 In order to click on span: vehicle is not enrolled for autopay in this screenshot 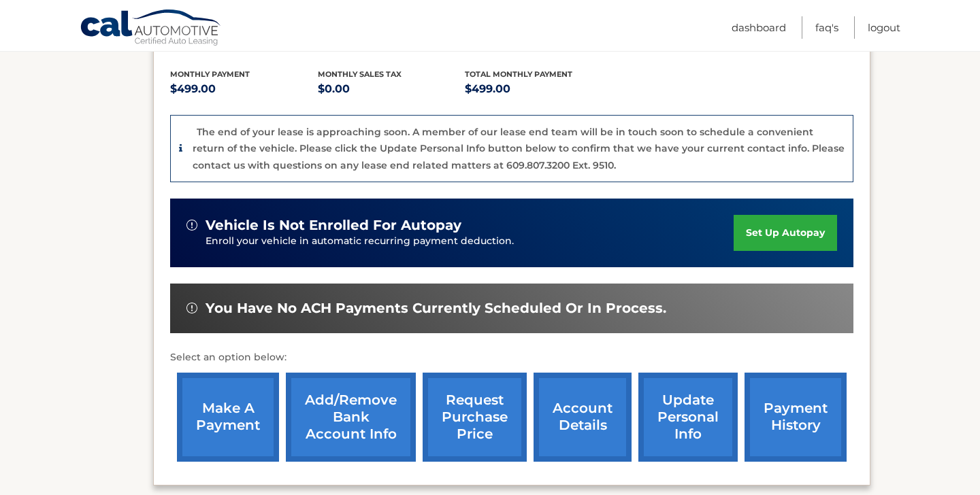, I will do `click(333, 225)`.